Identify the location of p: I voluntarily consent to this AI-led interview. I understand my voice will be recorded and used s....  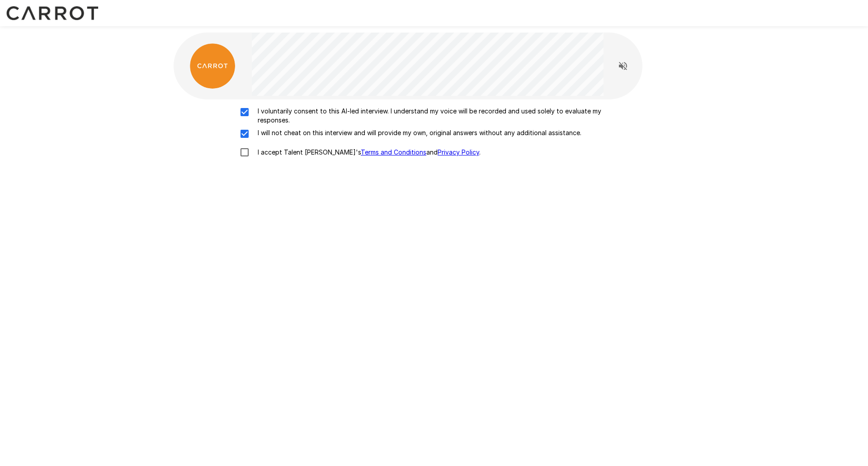
(443, 116).